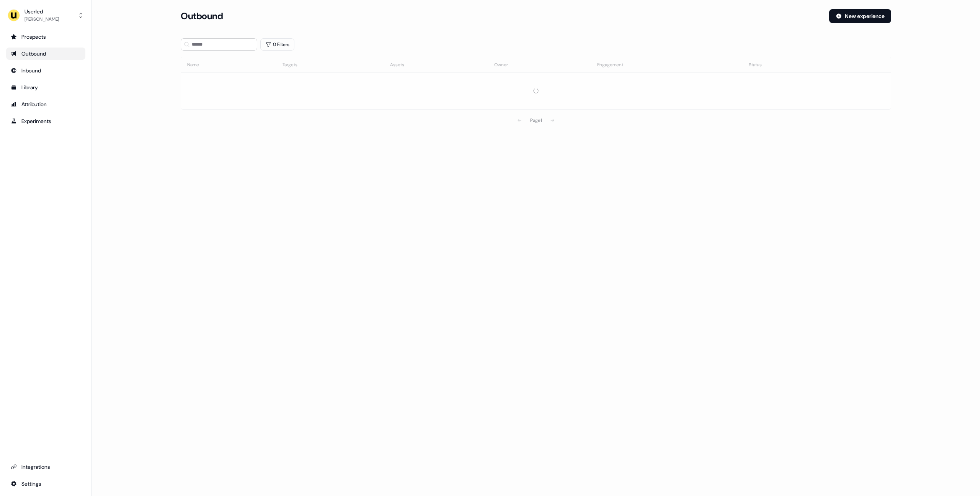 Image resolution: width=980 pixels, height=496 pixels. What do you see at coordinates (861, 16) in the screenshot?
I see `button: New experience` at bounding box center [861, 16].